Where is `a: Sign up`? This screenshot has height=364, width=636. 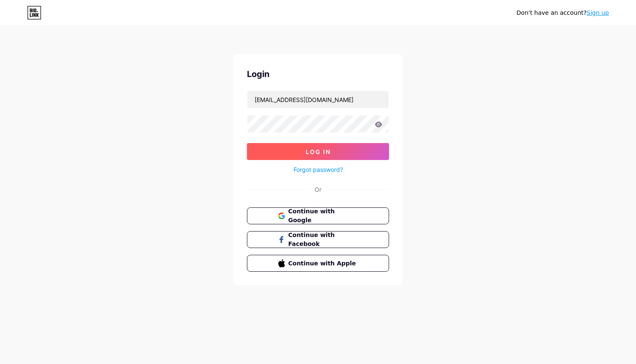
a: Sign up is located at coordinates (597, 13).